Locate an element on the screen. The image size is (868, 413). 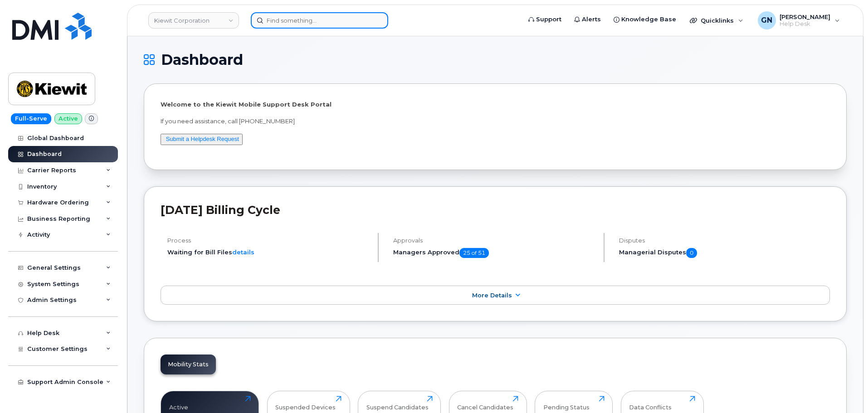
span: Dashboard is located at coordinates (202, 60).